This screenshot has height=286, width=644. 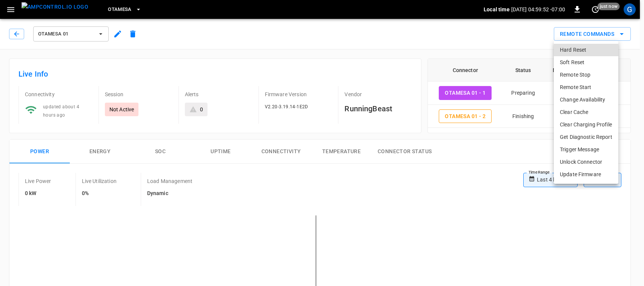 What do you see at coordinates (586, 137) in the screenshot?
I see `li: Get Diagnostic Report` at bounding box center [586, 137].